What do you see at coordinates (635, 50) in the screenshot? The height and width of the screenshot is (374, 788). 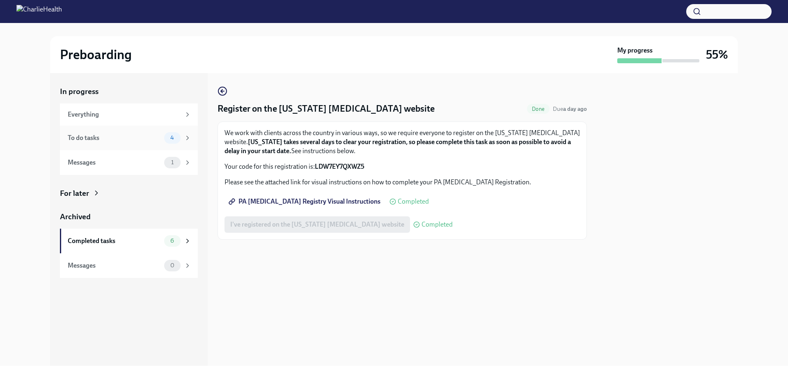 I see `strong: My progress` at bounding box center [635, 50].